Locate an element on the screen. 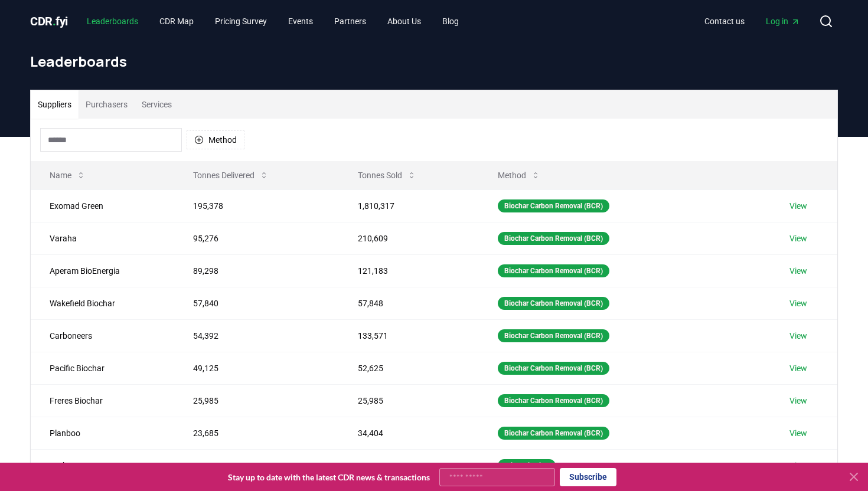  button: Tonnes Sold is located at coordinates (387, 175).